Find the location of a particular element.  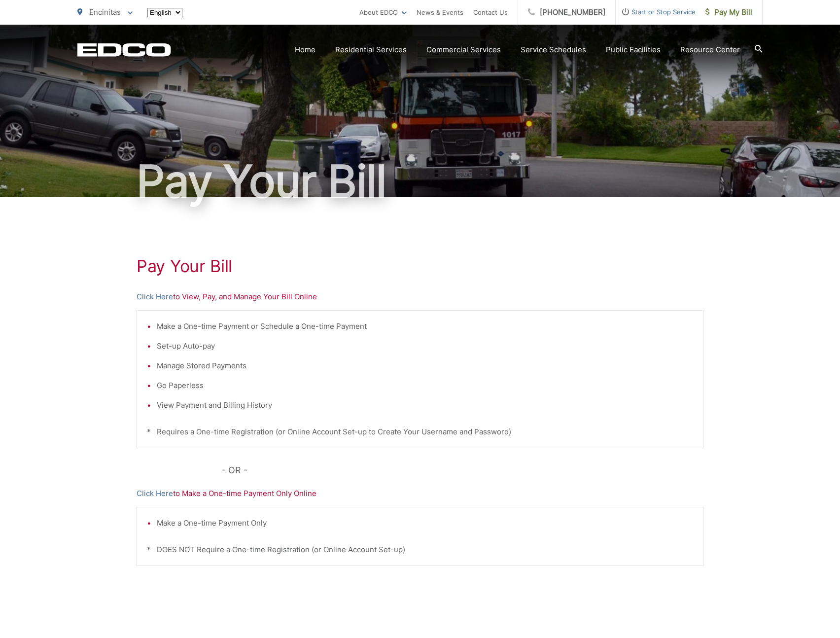

li: Make a One-time Payment Only is located at coordinates (425, 523).